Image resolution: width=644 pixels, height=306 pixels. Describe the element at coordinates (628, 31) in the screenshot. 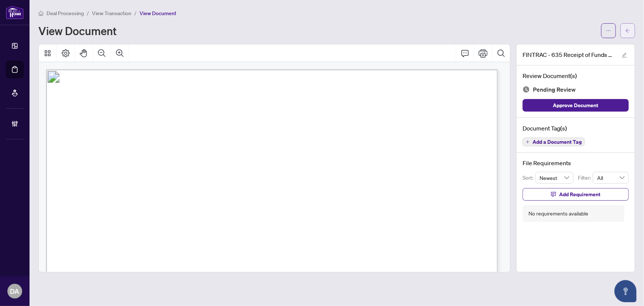

I see `span: arrow-left` at that location.